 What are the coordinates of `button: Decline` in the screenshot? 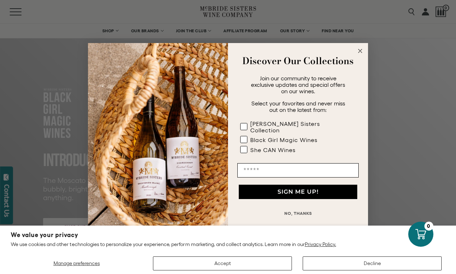 It's located at (372, 264).